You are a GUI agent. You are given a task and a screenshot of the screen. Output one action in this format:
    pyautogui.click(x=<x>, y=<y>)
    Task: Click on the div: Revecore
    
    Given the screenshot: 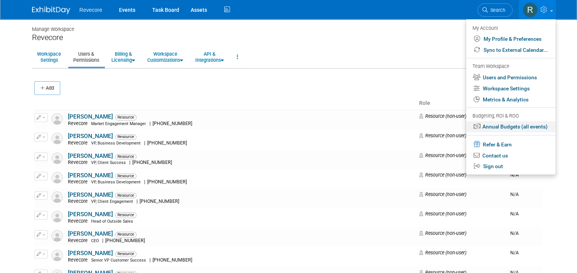 What is the action you would take?
    pyautogui.click(x=288, y=37)
    